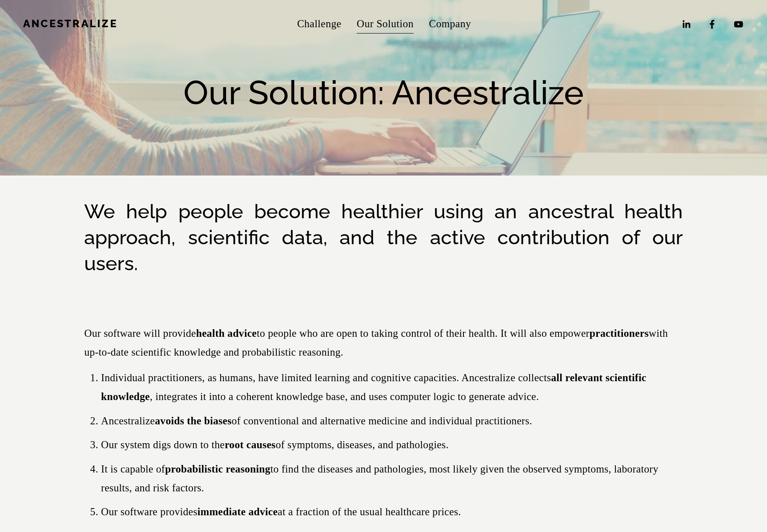  I want to click on strong: root causes, so click(251, 445).